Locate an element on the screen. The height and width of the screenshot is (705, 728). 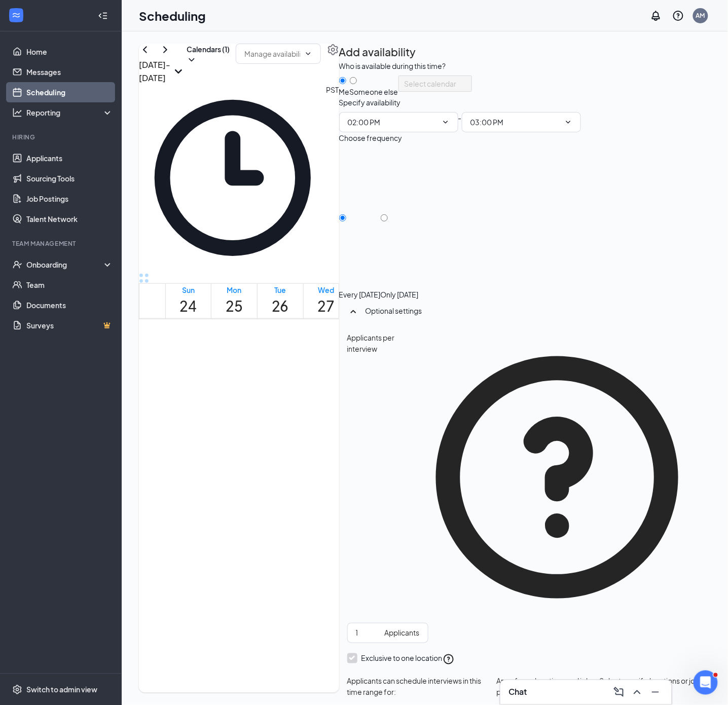
div: Sun is located at coordinates (189, 290).